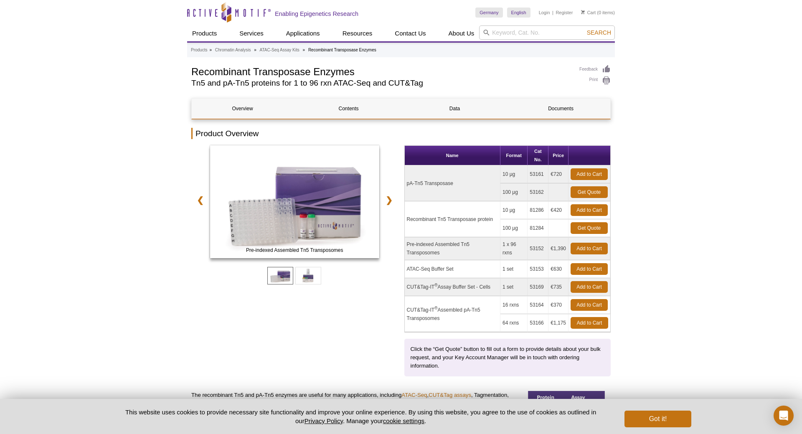  I want to click on h2: Tn5 and pA-Tn5 proteins for 1 to 96 rxn ATAC-Seq and CUT&Tag, so click(381, 83).